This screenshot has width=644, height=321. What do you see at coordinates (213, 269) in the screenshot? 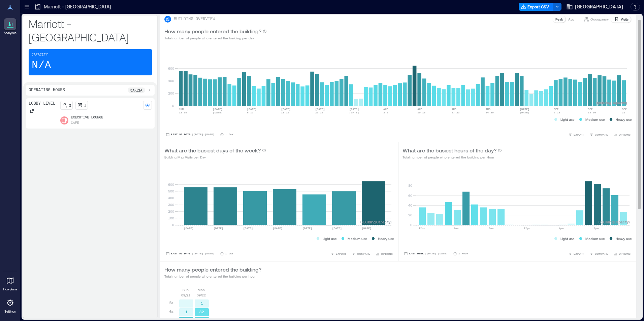
I see `p: How many people entered the building?` at bounding box center [213, 269].